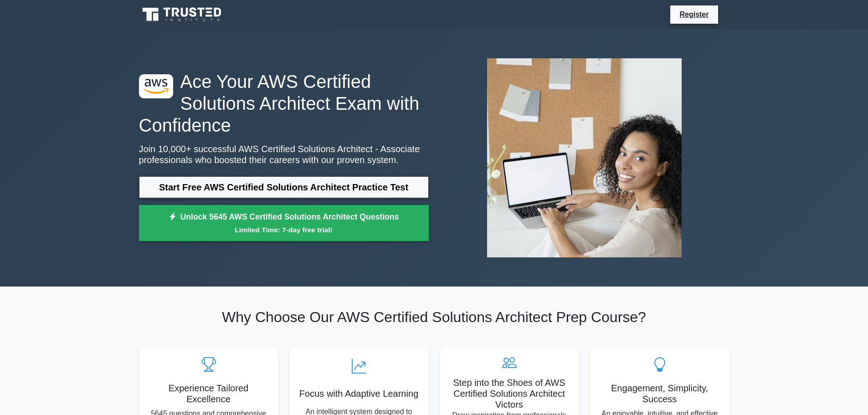  I want to click on a: Start Free AWS Certified Solutions Architect Practice Test, so click(284, 187).